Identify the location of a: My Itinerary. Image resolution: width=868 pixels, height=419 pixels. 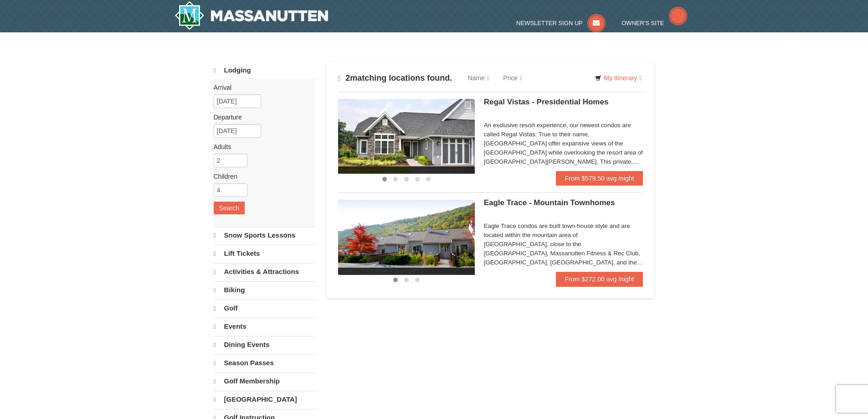
(618, 78).